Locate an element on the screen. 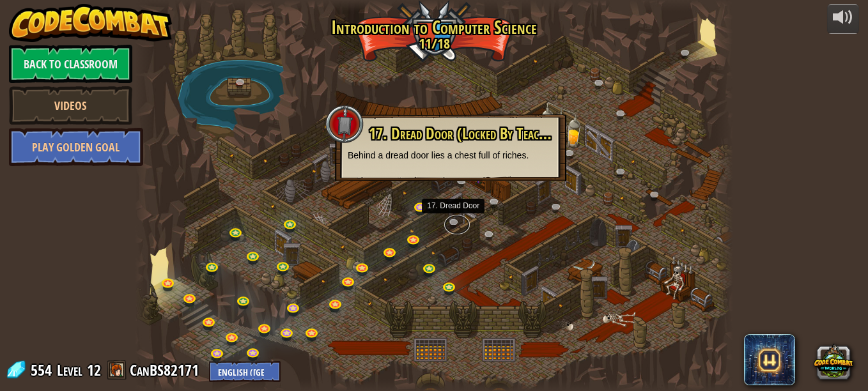 Image resolution: width=868 pixels, height=391 pixels. p: Behind a dread door lies a chest full of riches. is located at coordinates (451, 155).